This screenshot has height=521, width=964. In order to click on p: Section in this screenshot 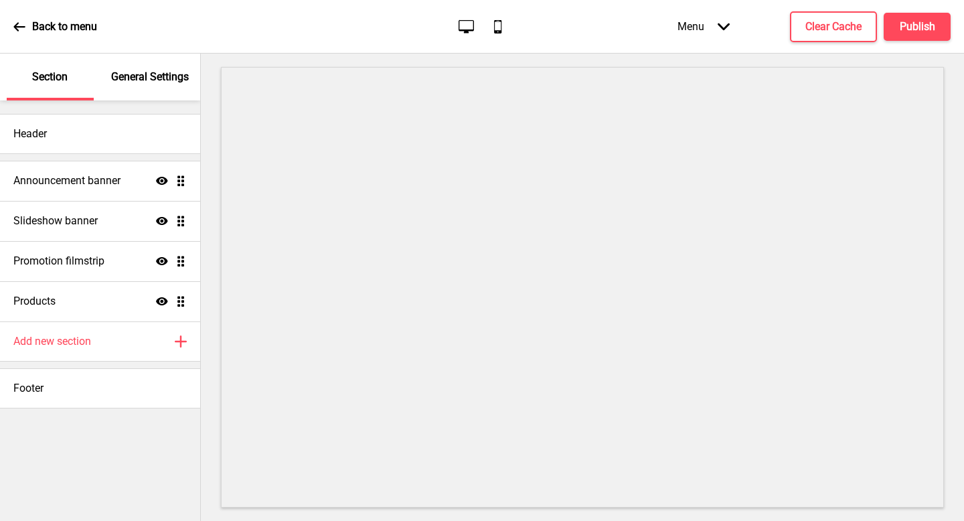, I will do `click(50, 77)`.